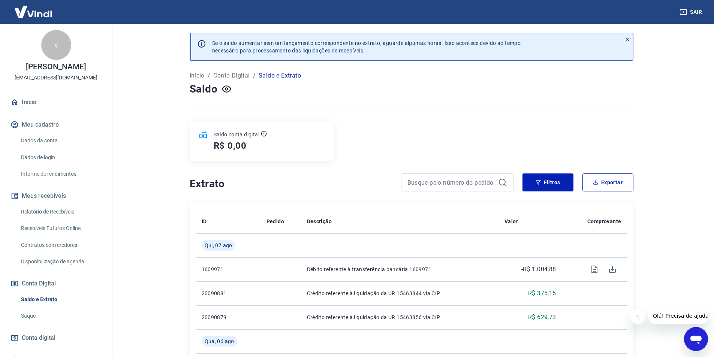 This screenshot has height=357, width=714. I want to click on button: Exportar, so click(608, 183).